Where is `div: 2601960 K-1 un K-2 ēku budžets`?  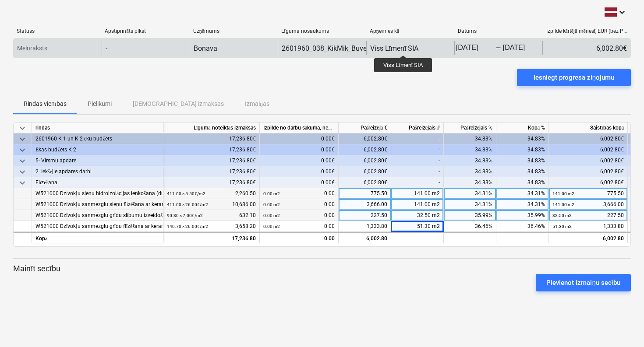
div: 2601960 K-1 un K-2 ēku budžets is located at coordinates (98, 139).